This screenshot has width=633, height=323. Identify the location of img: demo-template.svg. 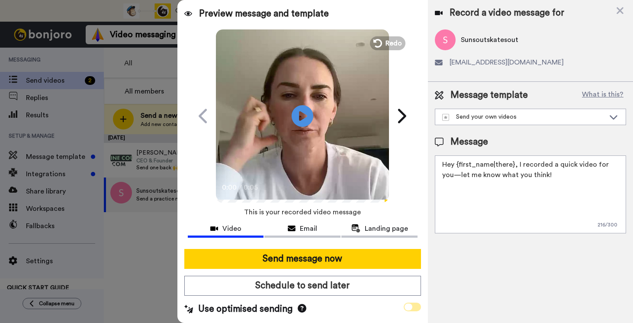
(446, 117).